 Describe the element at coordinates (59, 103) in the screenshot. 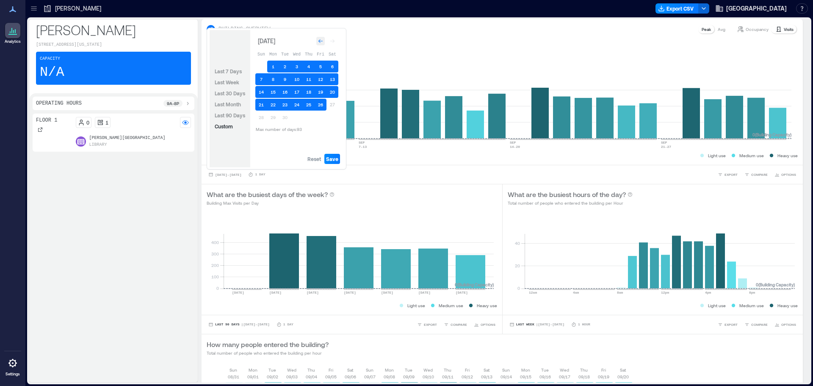

I see `p: Operating Hours` at that location.